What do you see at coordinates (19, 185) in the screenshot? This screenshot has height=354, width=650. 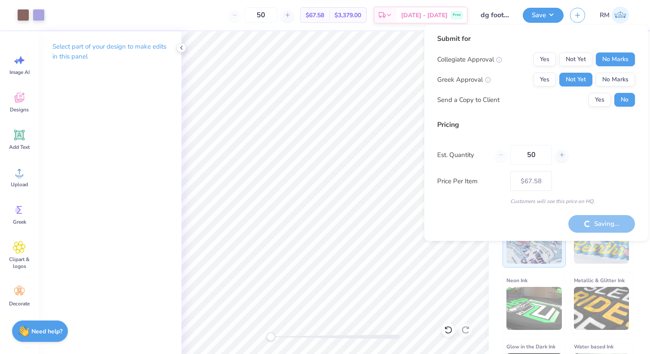 I see `span: Upload` at bounding box center [19, 185].